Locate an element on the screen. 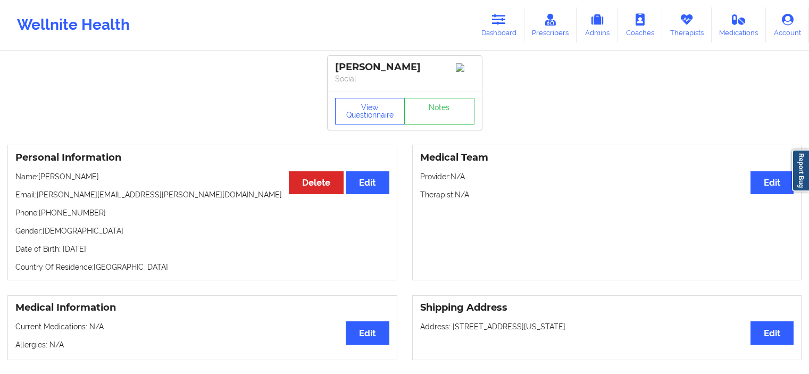  a: Notes is located at coordinates (440, 111).